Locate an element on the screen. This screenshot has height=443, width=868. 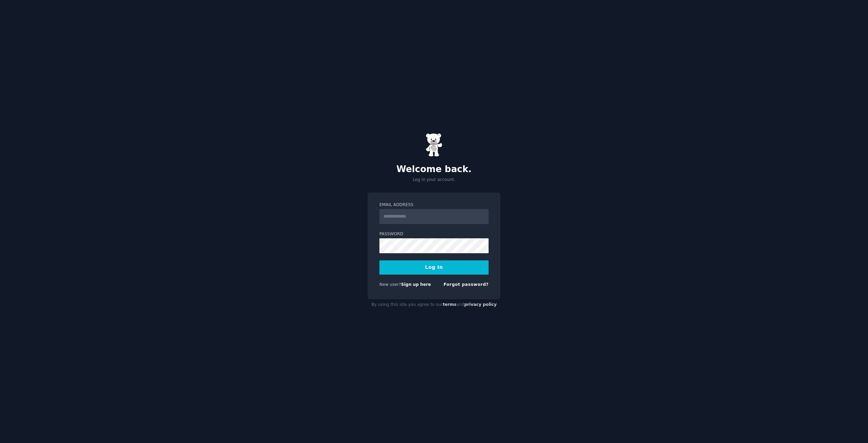
div: By using this site you agree to our and is located at coordinates (434, 305).